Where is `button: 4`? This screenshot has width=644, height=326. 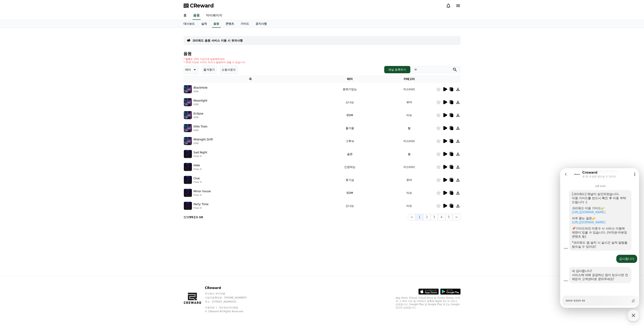
button: 4 is located at coordinates (442, 217).